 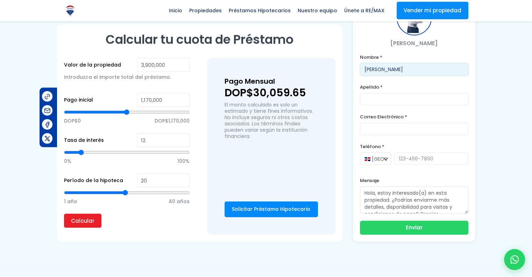 What do you see at coordinates (172, 121) in the screenshot?
I see `span: DOP$1,170,000` at bounding box center [172, 121].